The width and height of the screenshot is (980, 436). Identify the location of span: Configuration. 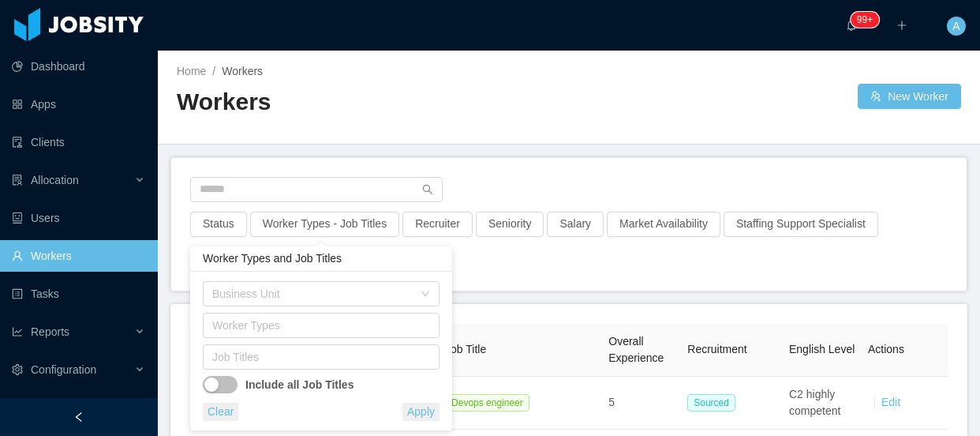
(63, 370).